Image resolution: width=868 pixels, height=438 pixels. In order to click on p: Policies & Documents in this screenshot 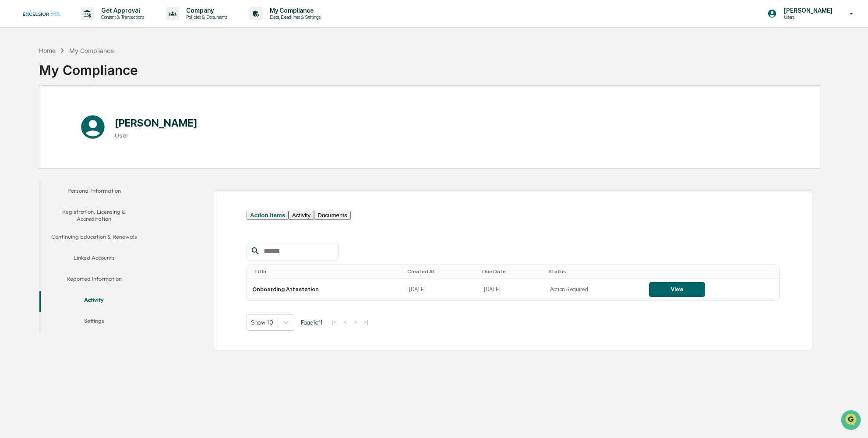, I will do `click(206, 17)`.